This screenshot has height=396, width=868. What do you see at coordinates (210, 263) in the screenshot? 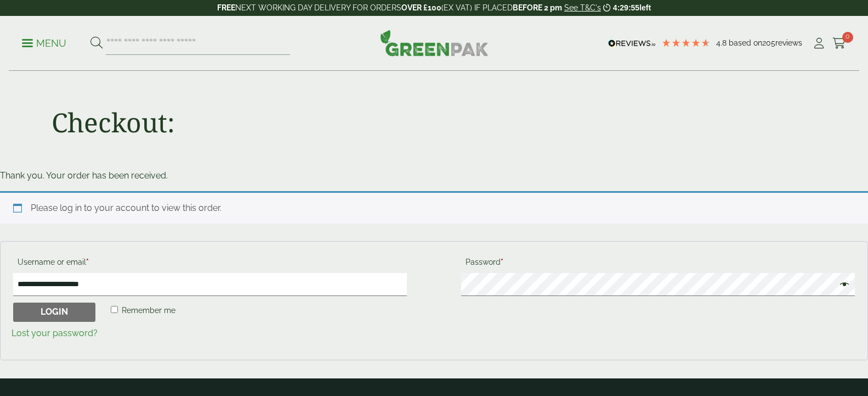
I see `label: Username or email` at bounding box center [210, 263].